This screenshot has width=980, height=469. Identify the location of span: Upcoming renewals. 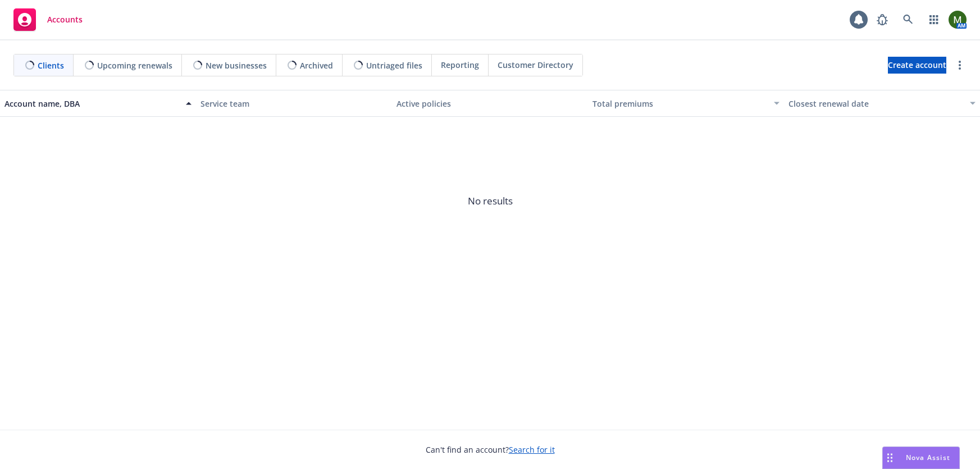
(135, 65).